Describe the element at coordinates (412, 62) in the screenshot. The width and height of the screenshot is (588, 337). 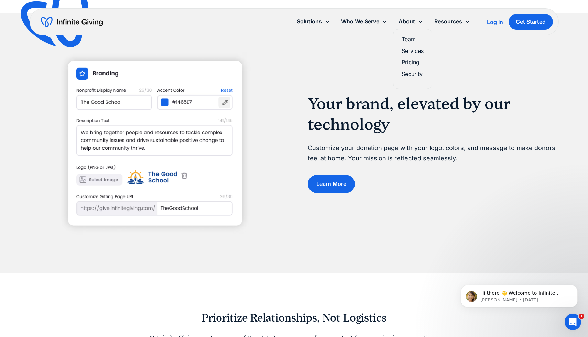
I see `a: Pricing` at that location.